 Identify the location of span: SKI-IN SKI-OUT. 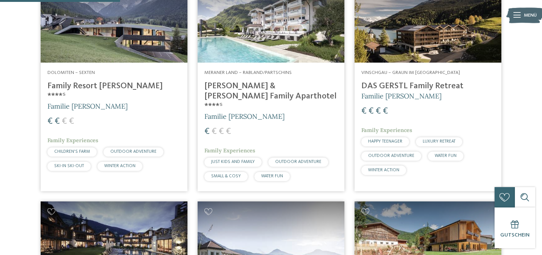
(69, 166).